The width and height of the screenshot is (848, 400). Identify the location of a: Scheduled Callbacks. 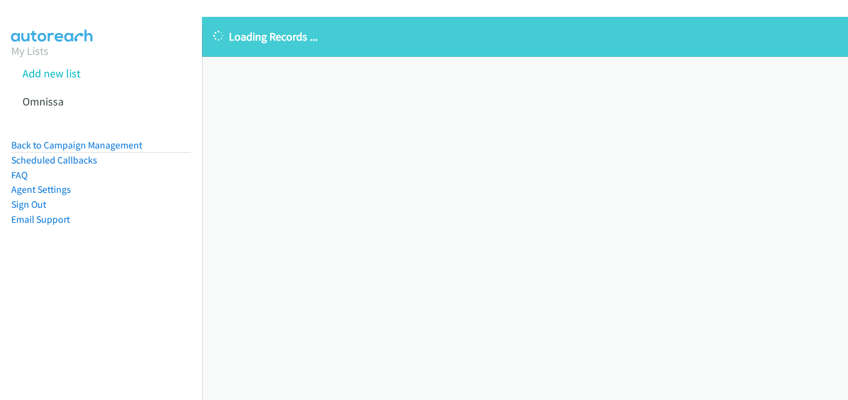
(54, 160).